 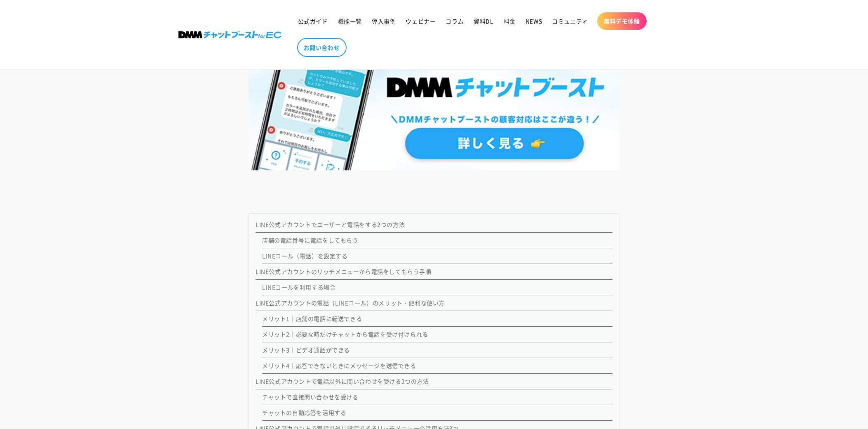 I want to click on a: メリット4｜応答できないときにメッセージを送信できる, so click(x=339, y=366).